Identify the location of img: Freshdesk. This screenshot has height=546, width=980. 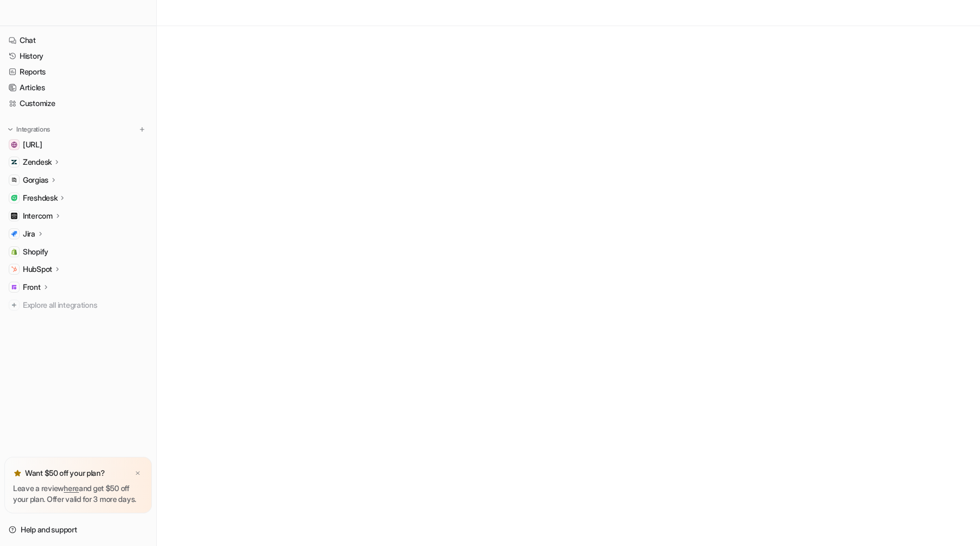
(14, 198).